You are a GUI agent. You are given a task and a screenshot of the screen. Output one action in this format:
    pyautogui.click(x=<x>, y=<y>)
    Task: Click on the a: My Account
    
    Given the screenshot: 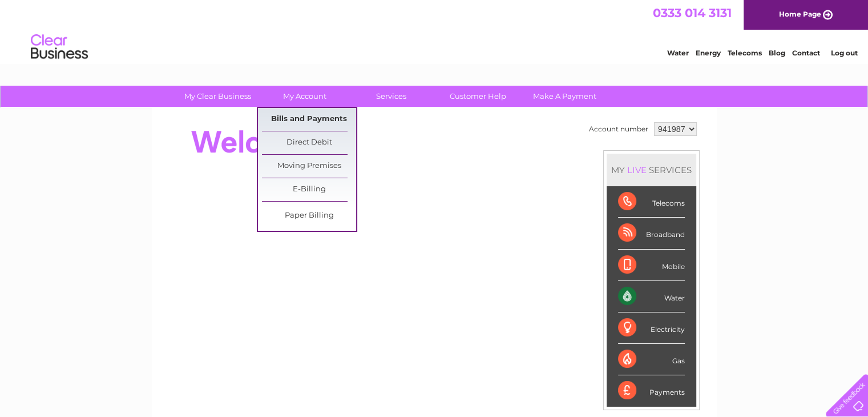 What is the action you would take?
    pyautogui.click(x=304, y=96)
    